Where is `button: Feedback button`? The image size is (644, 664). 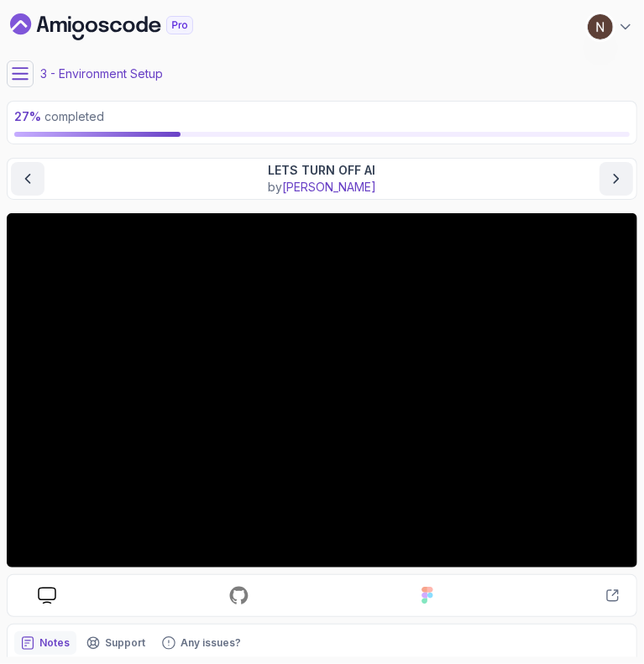 button: Feedback button is located at coordinates (202, 643).